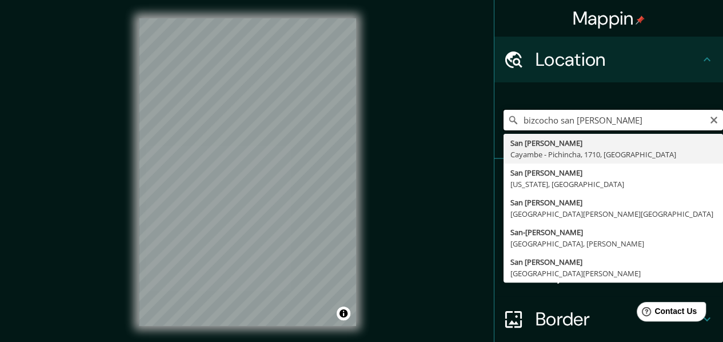 Image resolution: width=723 pixels, height=342 pixels. What do you see at coordinates (609, 319) in the screenshot?
I see `div: Border` at bounding box center [609, 319].